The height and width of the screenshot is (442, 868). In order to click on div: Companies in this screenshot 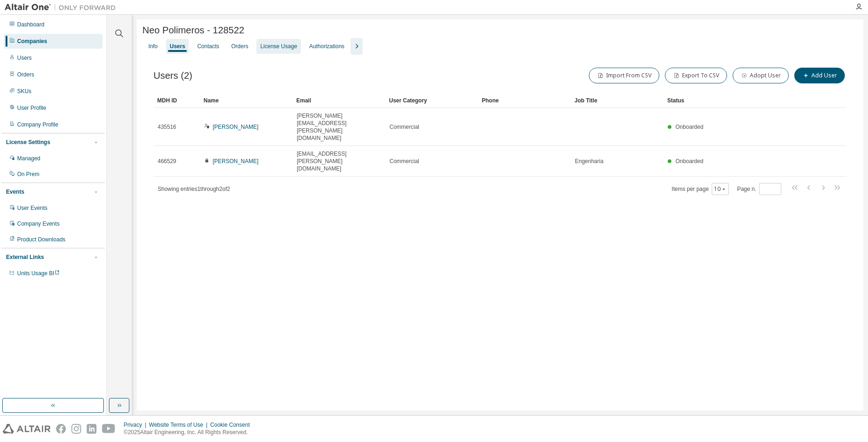, I will do `click(32, 41)`.